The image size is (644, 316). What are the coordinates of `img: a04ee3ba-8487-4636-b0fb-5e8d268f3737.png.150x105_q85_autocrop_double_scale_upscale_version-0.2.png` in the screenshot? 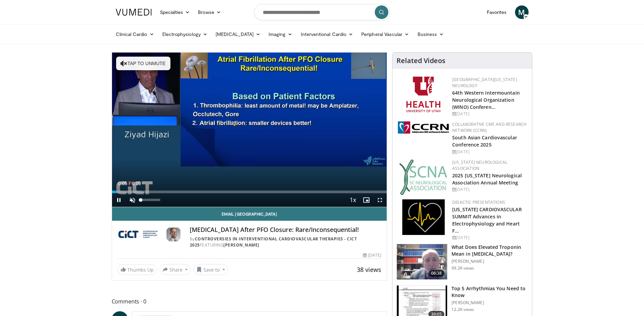 It's located at (424, 128).